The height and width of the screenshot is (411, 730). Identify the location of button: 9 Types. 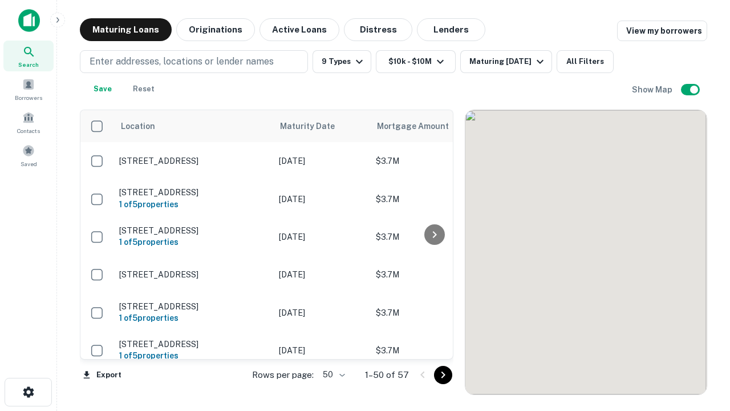
(342, 62).